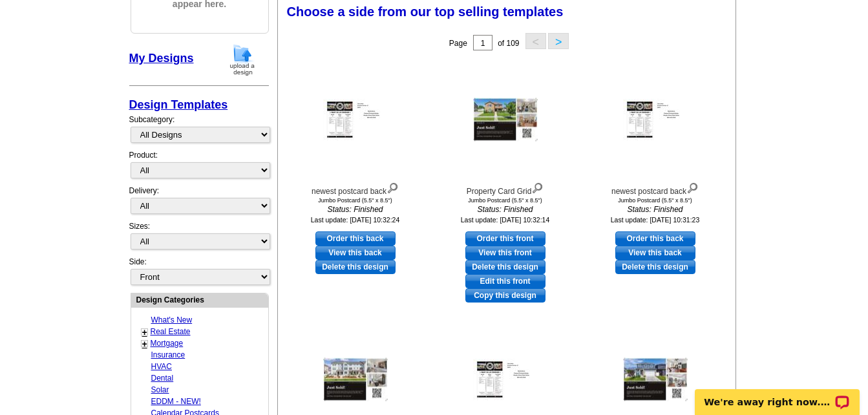  I want to click on img: upload-design, so click(243, 59).